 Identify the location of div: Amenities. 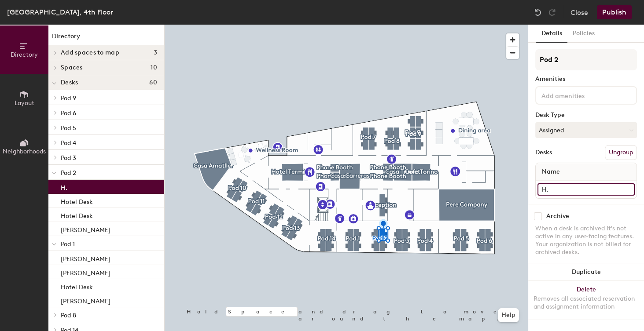
(586, 79).